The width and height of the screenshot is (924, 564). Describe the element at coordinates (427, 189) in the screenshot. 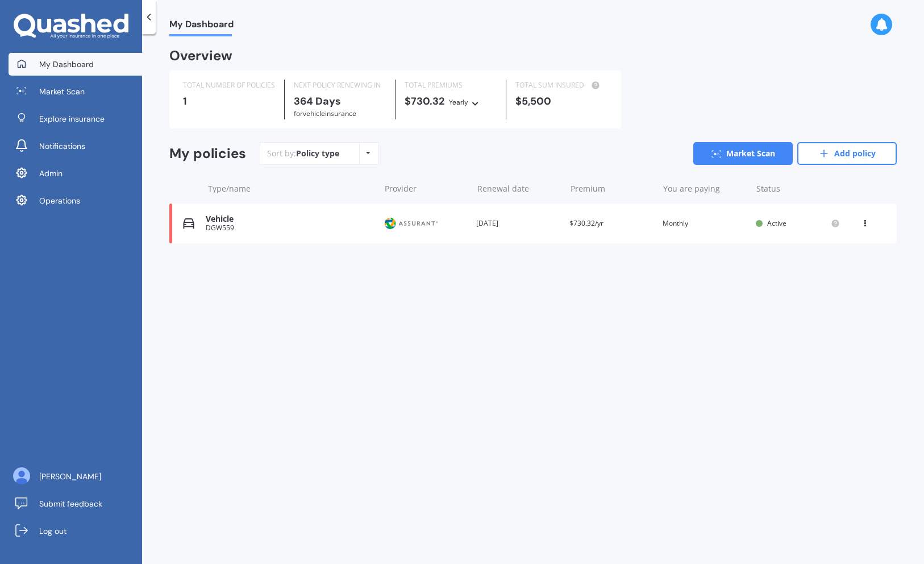

I see `div: Provider` at that location.